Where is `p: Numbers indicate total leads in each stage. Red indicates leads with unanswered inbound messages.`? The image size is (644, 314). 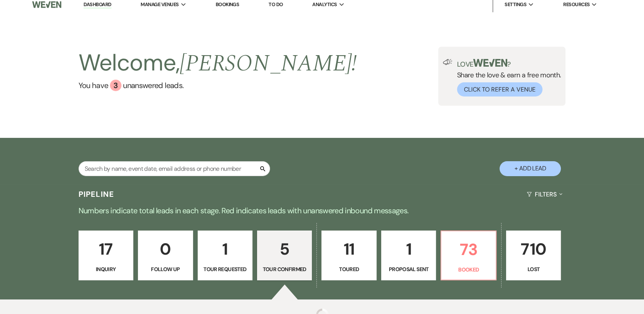 p: Numbers indicate total leads in each stage. Red indicates leads with unanswered inbound messages. is located at coordinates (322, 211).